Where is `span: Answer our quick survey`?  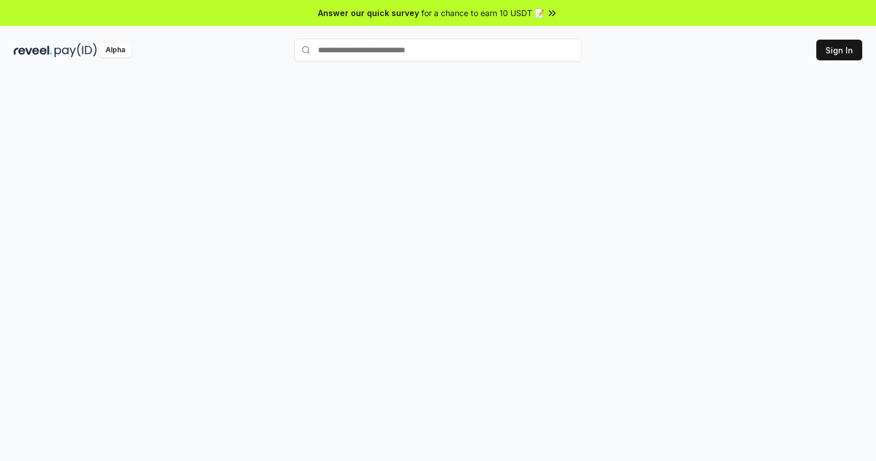 span: Answer our quick survey is located at coordinates (369, 13).